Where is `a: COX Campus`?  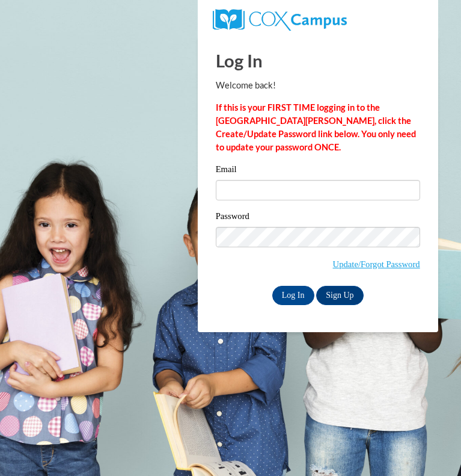 a: COX Campus is located at coordinates (279, 19).